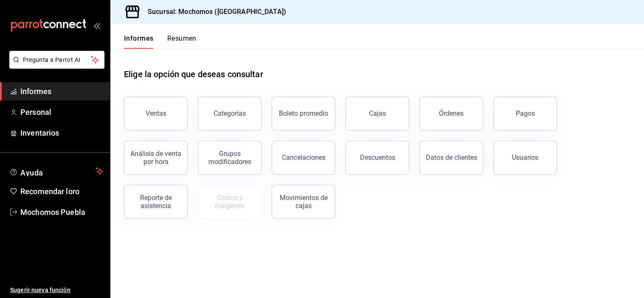 The image size is (644, 298). Describe the element at coordinates (378, 113) in the screenshot. I see `font: Cajas` at that location.